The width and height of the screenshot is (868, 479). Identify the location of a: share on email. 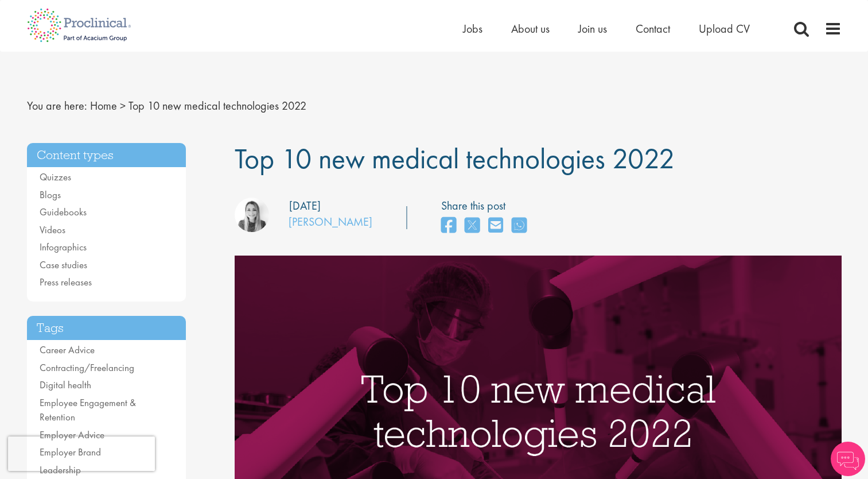
(496, 226).